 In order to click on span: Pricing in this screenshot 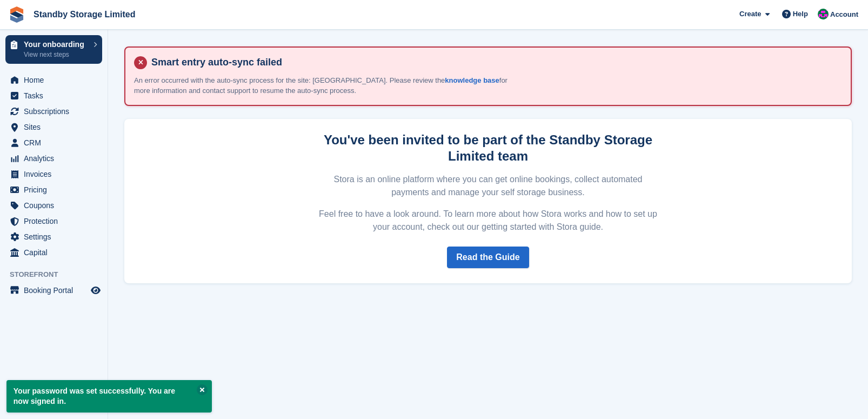, I will do `click(56, 190)`.